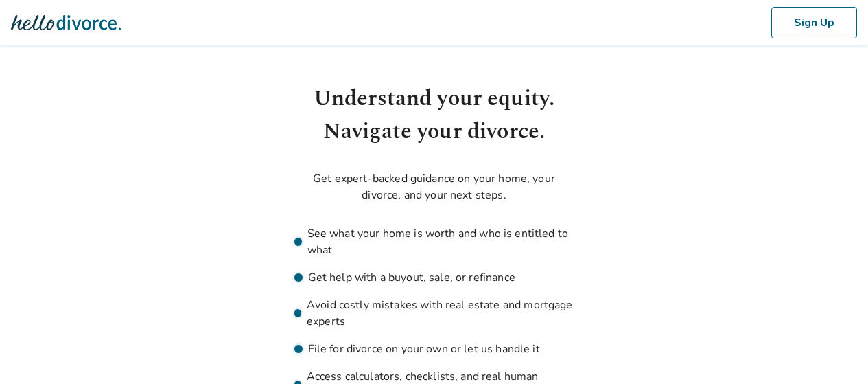  Describe the element at coordinates (435, 241) in the screenshot. I see `li: See what your home is worth and who is entitled to what` at that location.